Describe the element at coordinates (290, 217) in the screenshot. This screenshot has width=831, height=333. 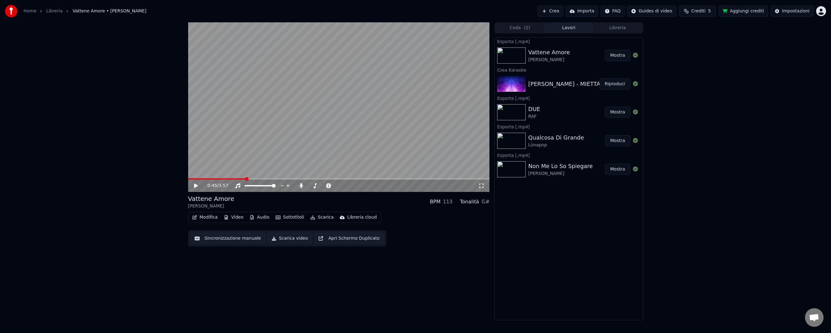
I see `button: Sottotitoli` at that location.